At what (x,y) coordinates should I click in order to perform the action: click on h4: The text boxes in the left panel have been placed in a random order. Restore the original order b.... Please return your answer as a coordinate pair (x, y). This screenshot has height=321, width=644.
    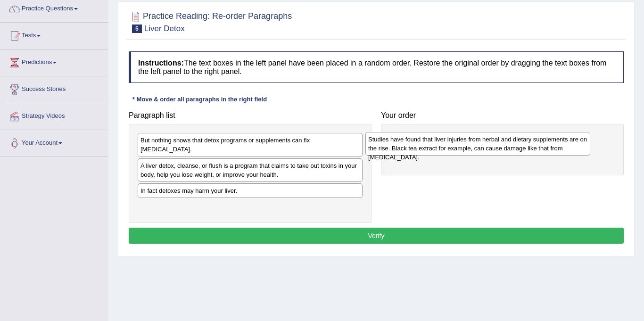
    Looking at the image, I should click on (376, 67).